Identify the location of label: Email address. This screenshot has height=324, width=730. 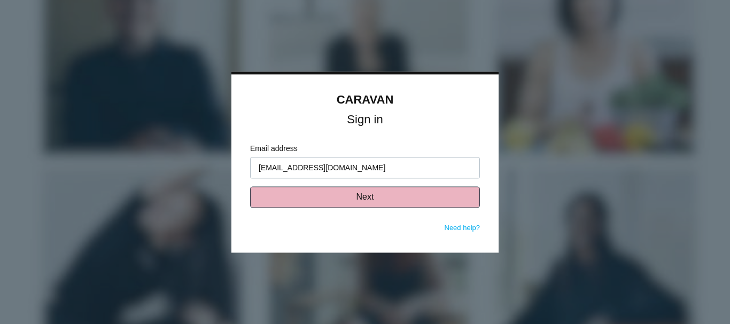
(365, 148).